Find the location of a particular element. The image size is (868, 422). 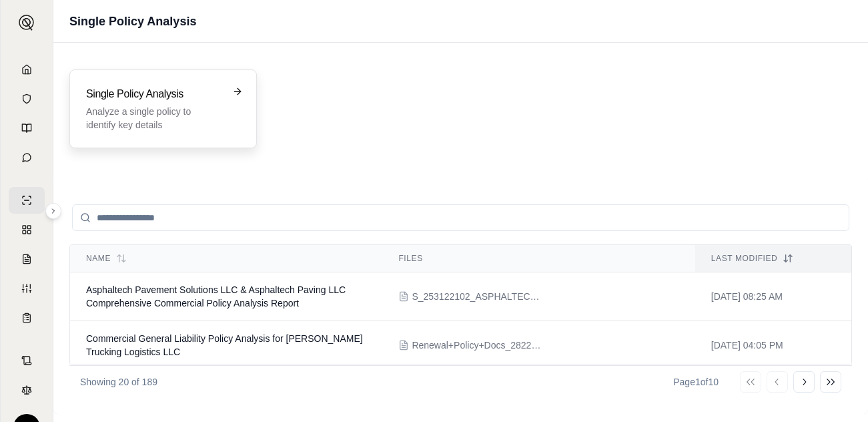

div: Page 1 of 10 is located at coordinates (696, 382).